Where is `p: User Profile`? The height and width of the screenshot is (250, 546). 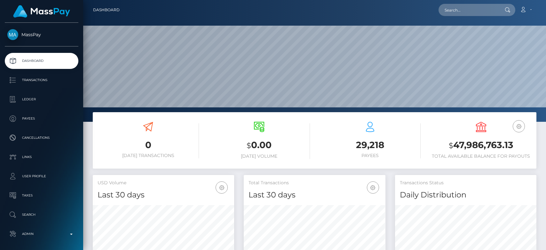
p: User Profile is located at coordinates (42, 176).